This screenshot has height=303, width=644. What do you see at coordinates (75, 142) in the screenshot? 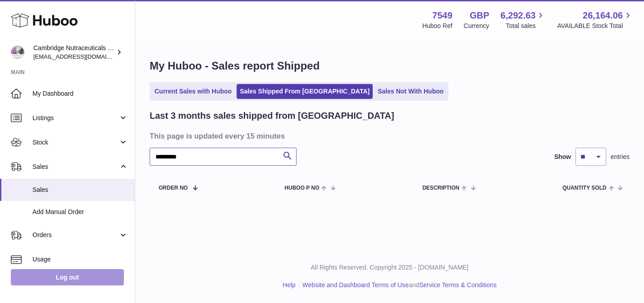
I see `span: Stock` at bounding box center [75, 142].